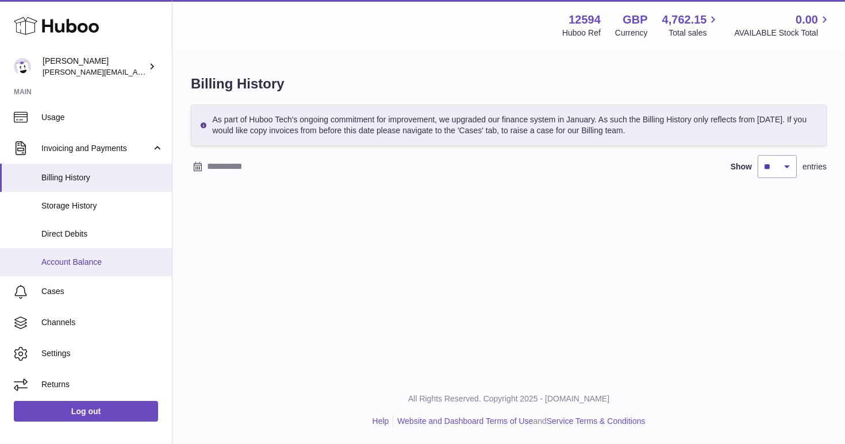 This screenshot has width=845, height=444. Describe the element at coordinates (631, 33) in the screenshot. I see `div: Currency` at that location.